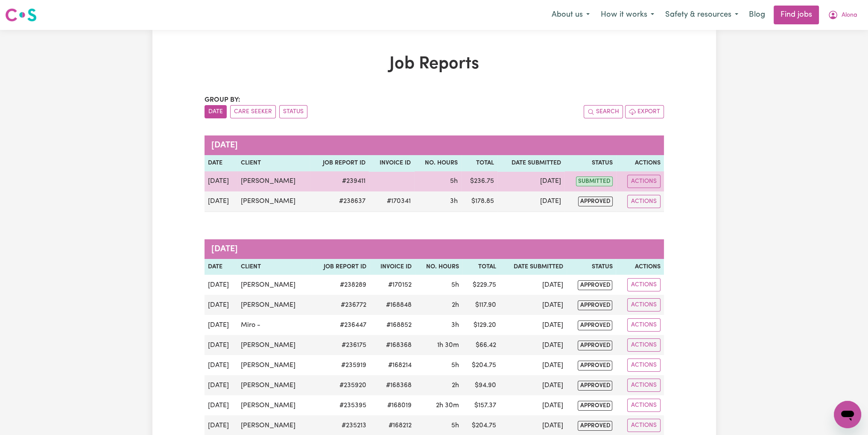  I want to click on img: Careseekers logo, so click(21, 15).